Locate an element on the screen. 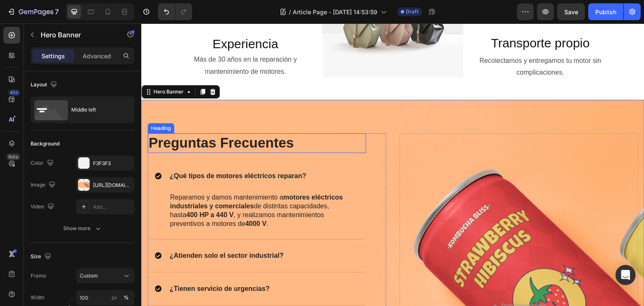 Image resolution: width=644 pixels, height=306 pixels. div: Show more is located at coordinates (83, 228).